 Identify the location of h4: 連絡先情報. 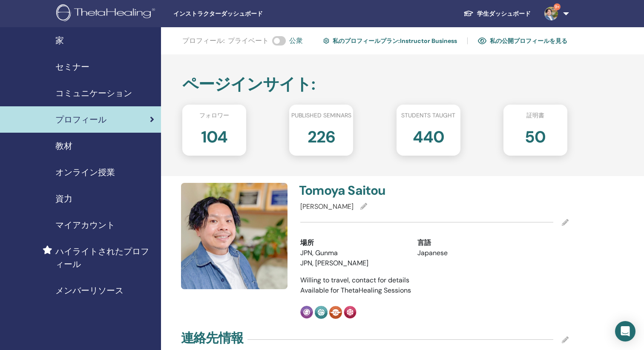
(212, 338).